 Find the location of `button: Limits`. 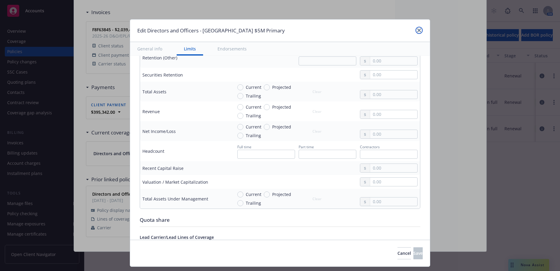

button: Limits is located at coordinates (190, 49).